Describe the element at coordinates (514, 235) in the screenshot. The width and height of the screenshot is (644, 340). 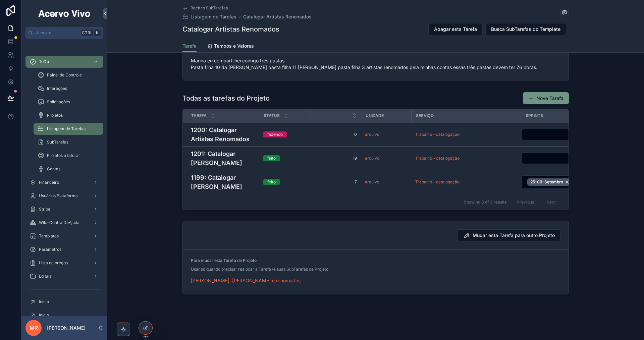
I see `span: Mudar esta Tarefa para outro Projeto` at that location.